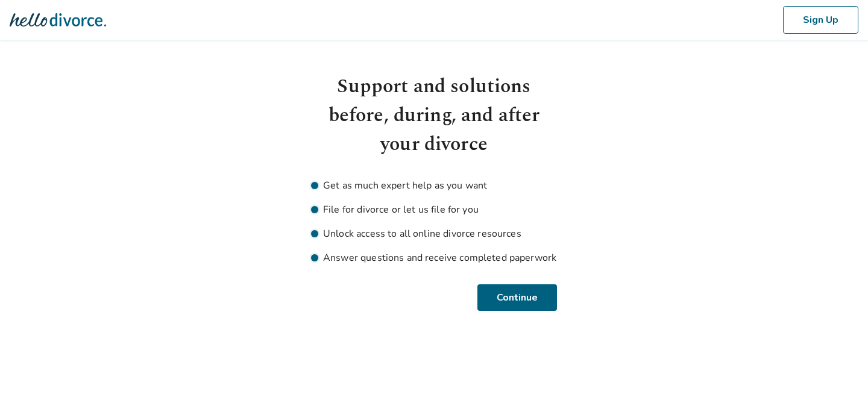 This screenshot has width=868, height=412. Describe the element at coordinates (434, 258) in the screenshot. I see `li: Answer questions and receive completed paperwork` at that location.